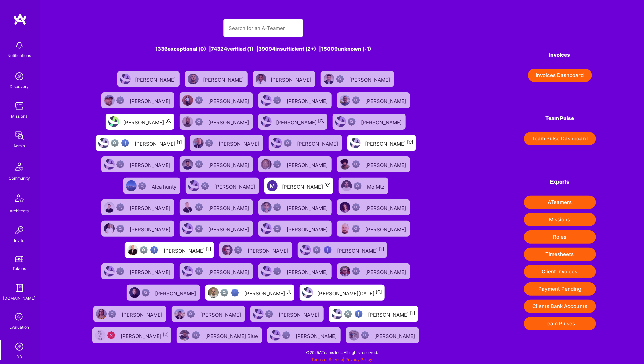  Describe the element at coordinates (166, 335) in the screenshot. I see `sup: [2]` at that location.